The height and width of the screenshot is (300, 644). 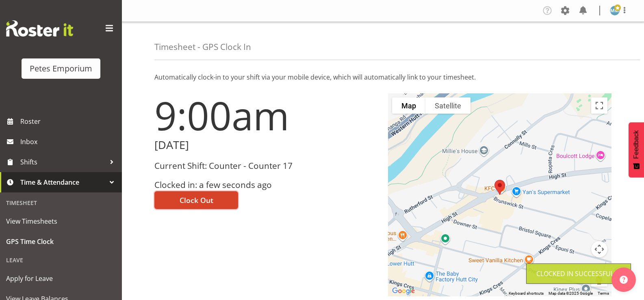 I want to click on span: Time & Attendance, so click(x=63, y=182).